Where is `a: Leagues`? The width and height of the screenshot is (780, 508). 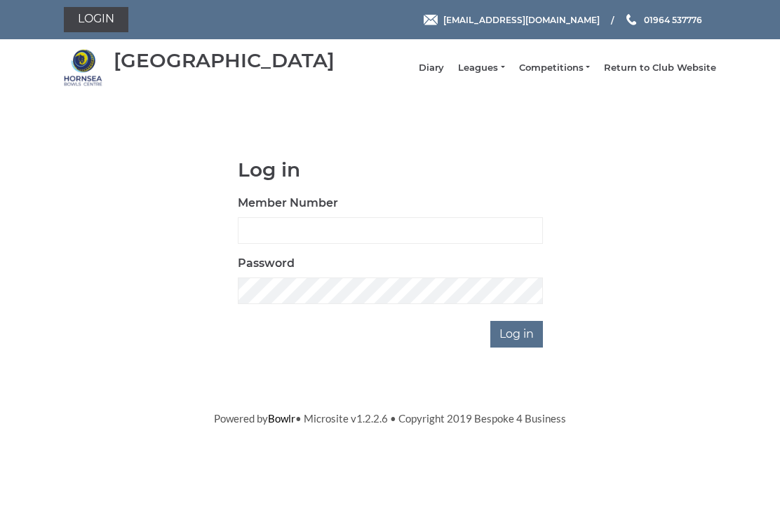 a: Leagues is located at coordinates (481, 68).